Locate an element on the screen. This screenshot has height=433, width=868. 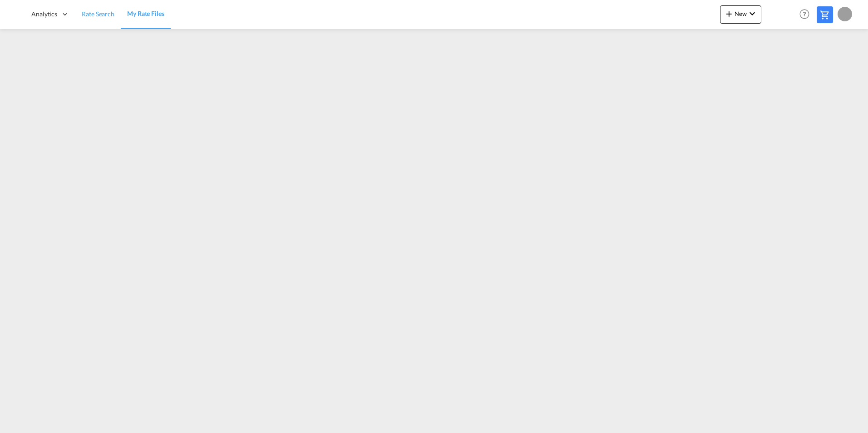
button: icon-plus 400-fgNewicon-chevron-down is located at coordinates (741, 14).